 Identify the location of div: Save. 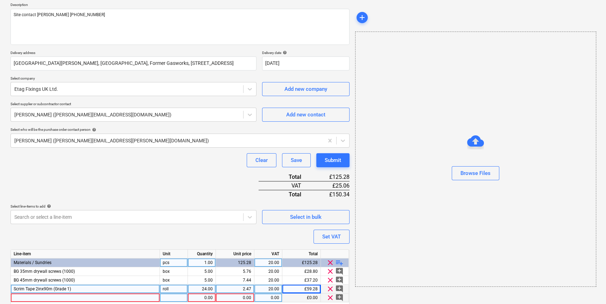
(297, 160).